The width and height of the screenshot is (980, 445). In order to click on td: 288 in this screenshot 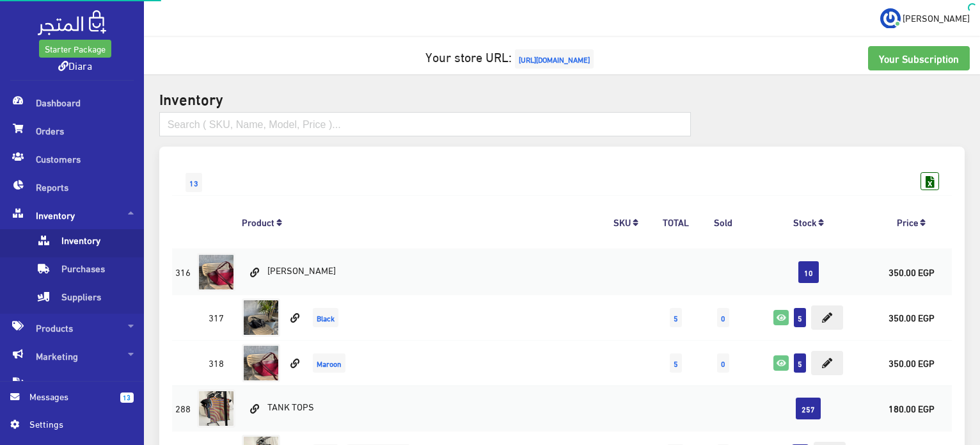, I will do `click(183, 408)`.